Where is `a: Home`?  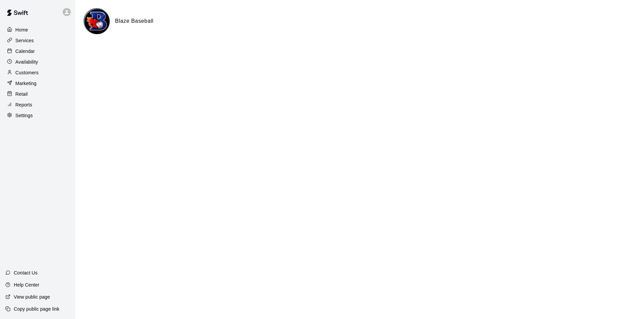 a: Home is located at coordinates (38, 30).